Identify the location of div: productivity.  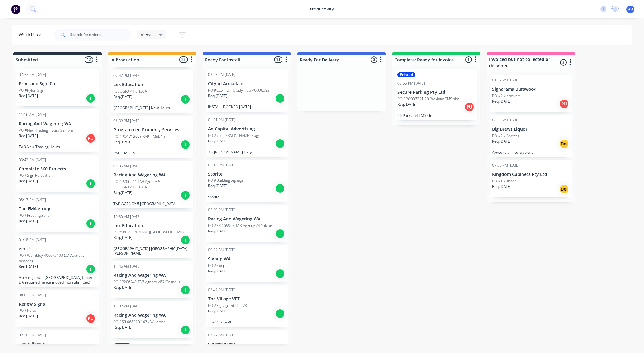
(322, 9).